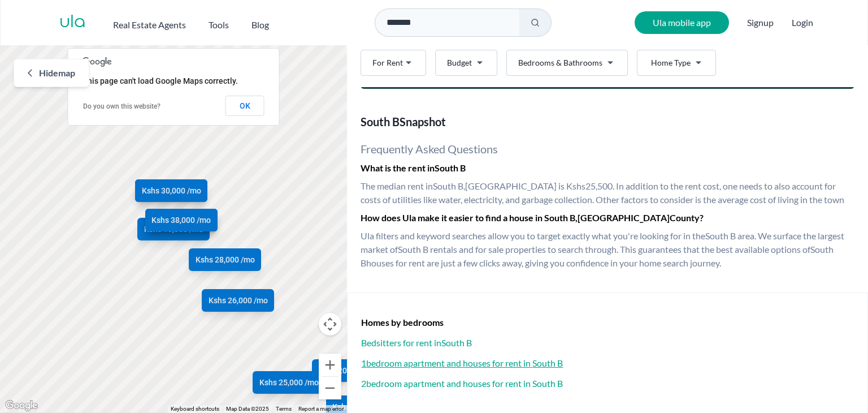 Image resolution: width=868 pixels, height=413 pixels. I want to click on a: Bedsitters for rent inSouth B, so click(608, 343).